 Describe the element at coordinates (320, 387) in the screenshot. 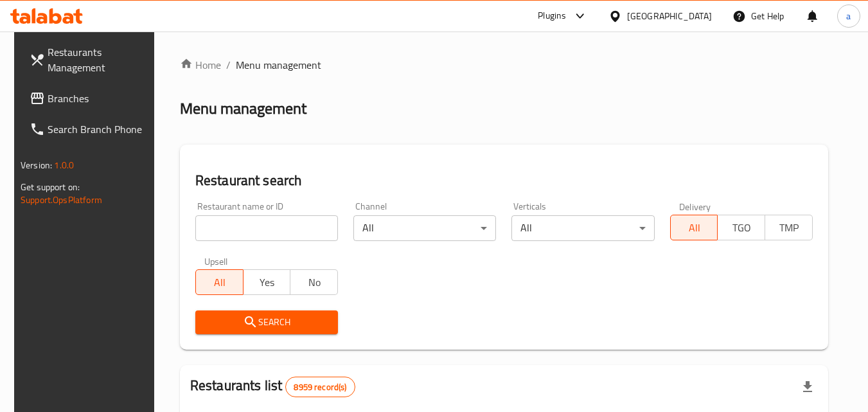

I see `span: 8959 record(s)` at that location.